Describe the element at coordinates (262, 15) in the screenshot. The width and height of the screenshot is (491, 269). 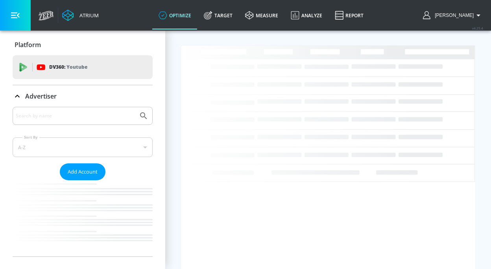
I see `a: measure` at that location.